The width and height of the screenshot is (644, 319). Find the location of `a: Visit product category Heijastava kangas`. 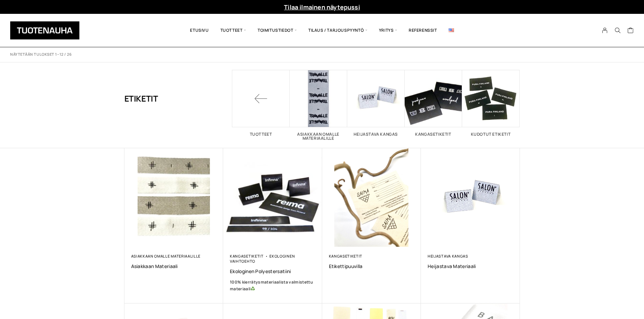

a: Visit product category Heijastava kangas is located at coordinates (376, 103).